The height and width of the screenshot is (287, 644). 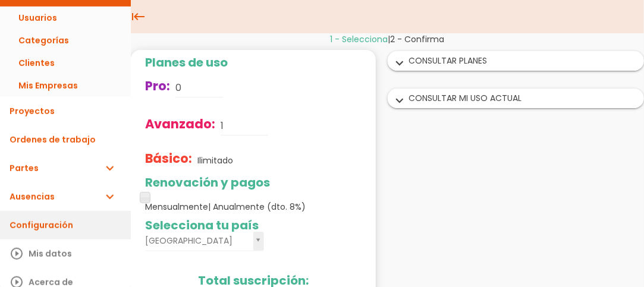 I want to click on i: play_circle_outline, so click(x=17, y=253).